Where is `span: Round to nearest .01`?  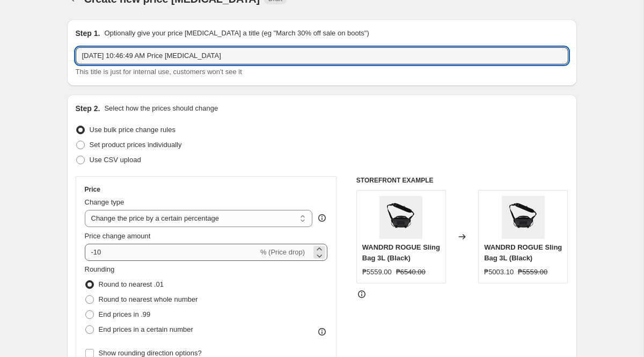
span: Round to nearest .01 is located at coordinates (131, 284).